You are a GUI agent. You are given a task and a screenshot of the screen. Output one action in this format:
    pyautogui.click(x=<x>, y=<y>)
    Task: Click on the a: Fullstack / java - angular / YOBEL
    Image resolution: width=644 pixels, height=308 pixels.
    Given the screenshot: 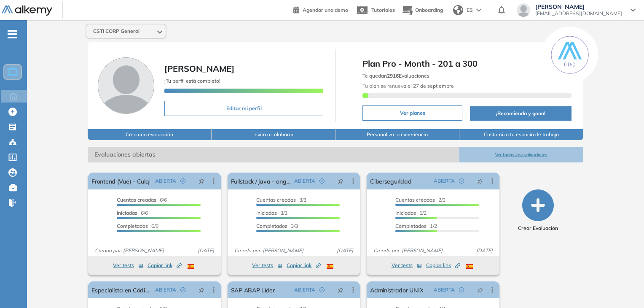 What is the action you would take?
    pyautogui.click(x=261, y=181)
    